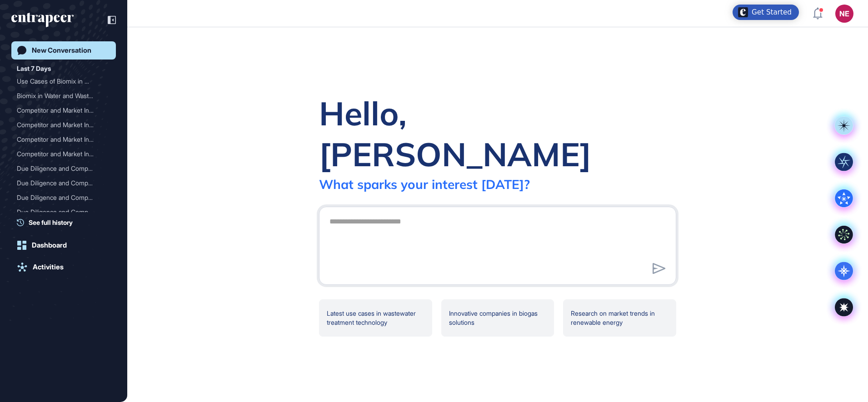 This screenshot has height=402, width=868. Describe the element at coordinates (60, 81) in the screenshot. I see `div: Use Cases of Biomix in Wa...` at that location.